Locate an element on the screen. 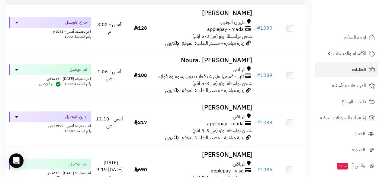 The image size is (382, 177). span: جديد is located at coordinates (342, 166).